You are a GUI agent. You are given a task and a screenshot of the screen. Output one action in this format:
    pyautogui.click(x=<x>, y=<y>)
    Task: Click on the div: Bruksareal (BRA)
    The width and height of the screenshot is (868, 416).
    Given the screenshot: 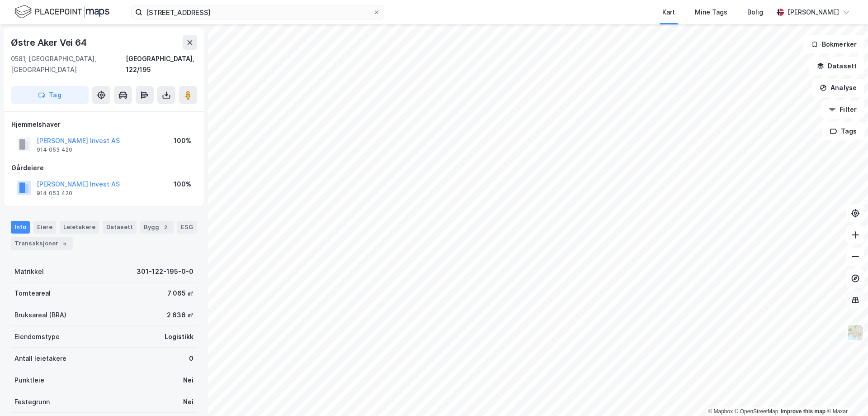 What is the action you would take?
    pyautogui.click(x=40, y=315)
    